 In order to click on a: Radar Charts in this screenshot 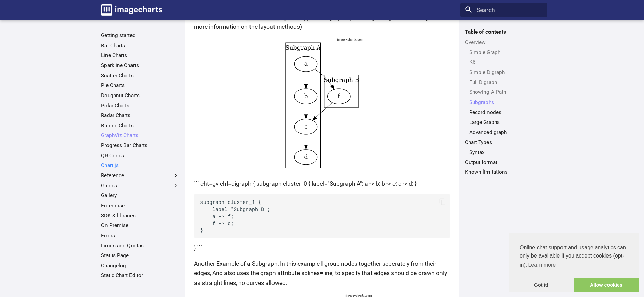, I will do `click(140, 116)`.